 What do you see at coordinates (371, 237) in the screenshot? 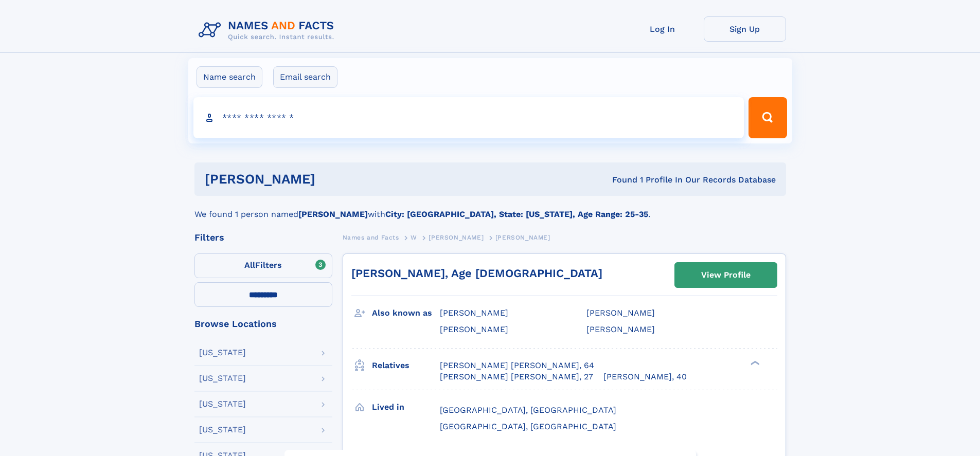
I see `a: Names and Facts` at bounding box center [371, 237].